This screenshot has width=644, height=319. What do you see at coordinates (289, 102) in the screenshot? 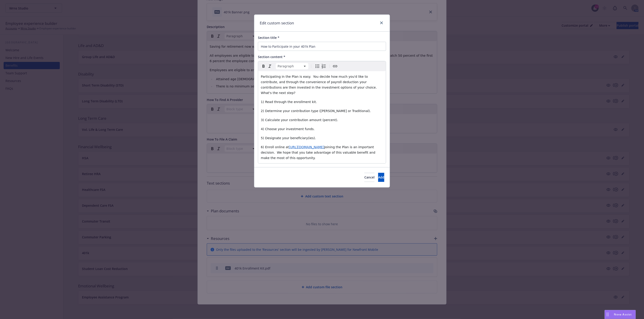
I see `span: 1) Read through the enrollment kit.` at bounding box center [289, 102].